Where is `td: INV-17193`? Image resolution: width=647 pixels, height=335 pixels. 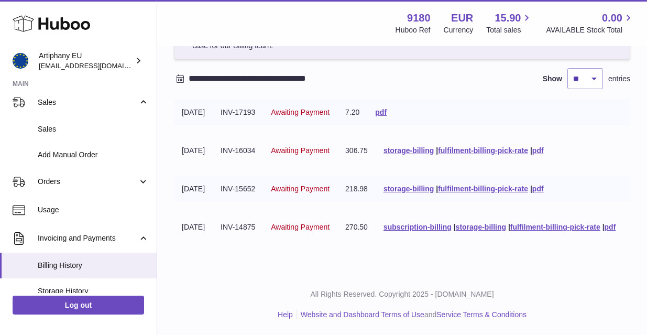 td: INV-17193 is located at coordinates (238, 112).